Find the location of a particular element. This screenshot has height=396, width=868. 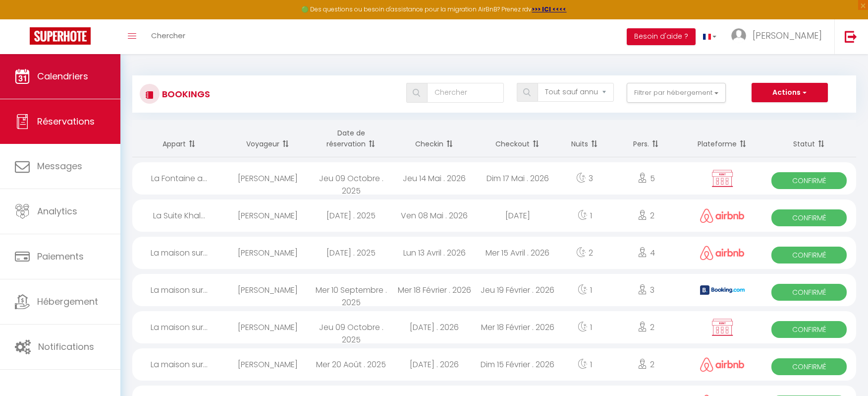

button: Besoin d'aide ? is located at coordinates (661, 37).